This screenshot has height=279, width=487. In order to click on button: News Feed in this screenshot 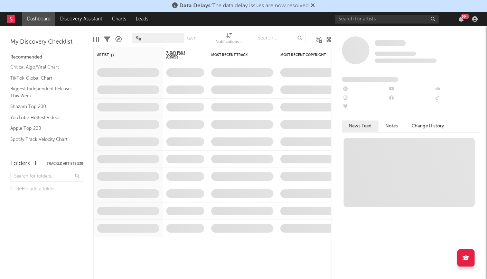, I will do `click(360, 126)`.